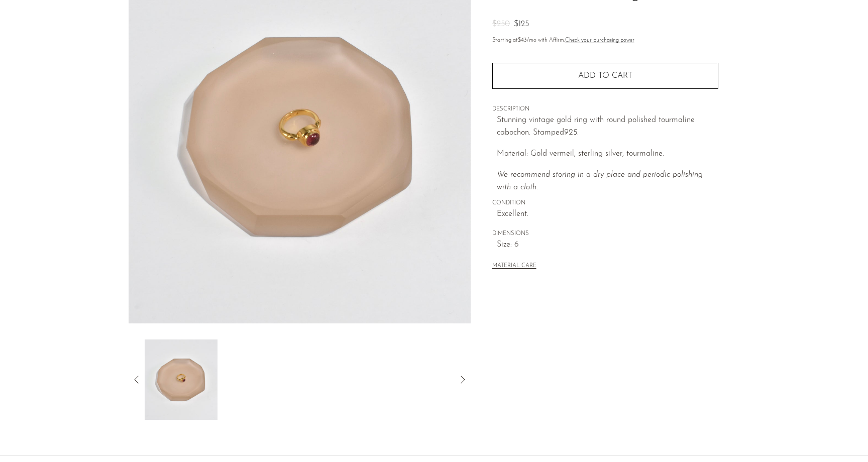  Describe the element at coordinates (600, 182) in the screenshot. I see `i: We recommend storing in a dry place and periodic polishing with a cloth.` at that location.